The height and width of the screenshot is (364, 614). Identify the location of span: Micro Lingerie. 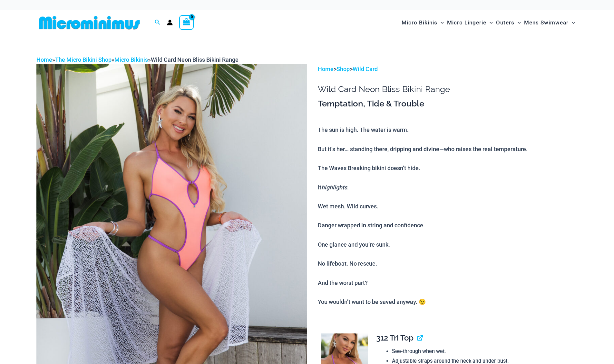
(467, 22).